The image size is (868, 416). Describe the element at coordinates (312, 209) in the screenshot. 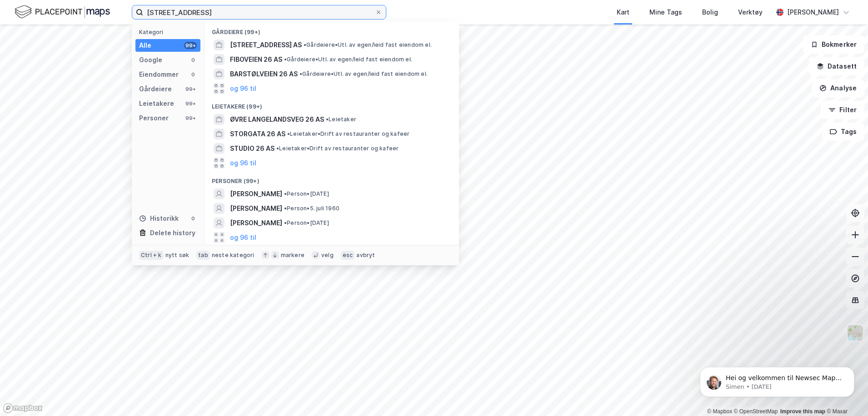

I see `span: Person • 5. juli 1960` at that location.